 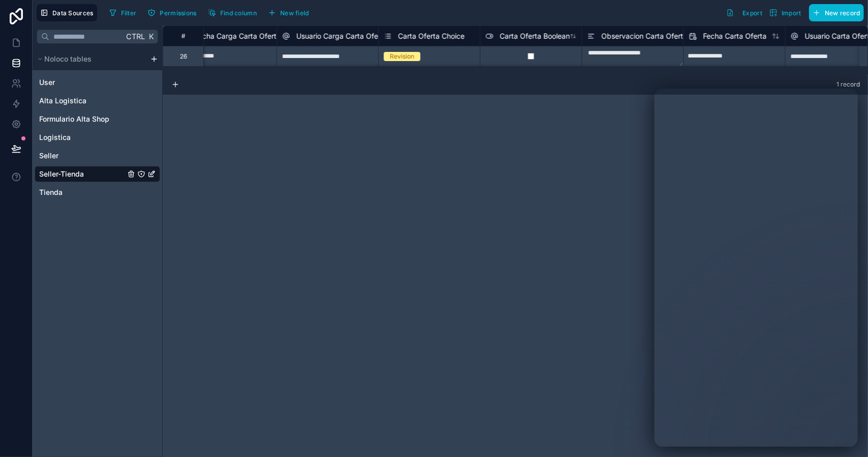 I want to click on button: Filter, so click(x=122, y=13).